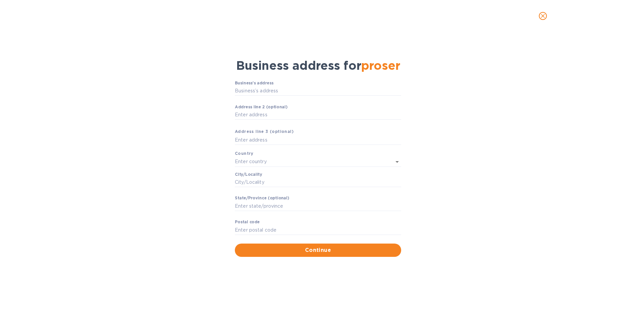 Image resolution: width=636 pixels, height=317 pixels. I want to click on input: Business’s аddress, so click(318, 91).